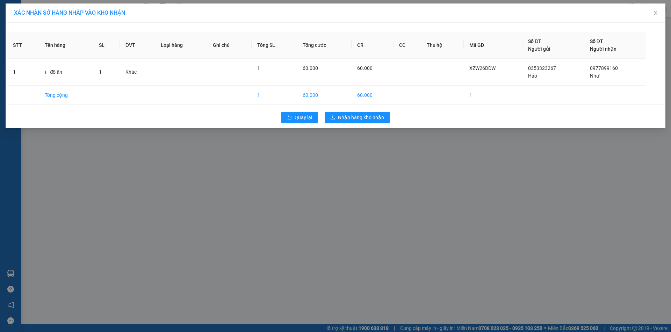 The width and height of the screenshot is (671, 332). What do you see at coordinates (137, 72) in the screenshot?
I see `td: Khác` at bounding box center [137, 72].